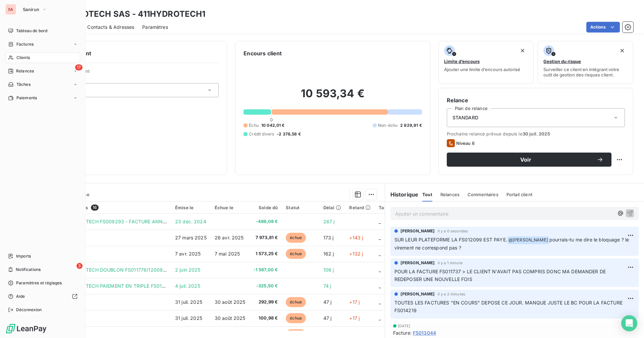 The image size is (644, 338). I want to click on div: Échue le, so click(230, 208).